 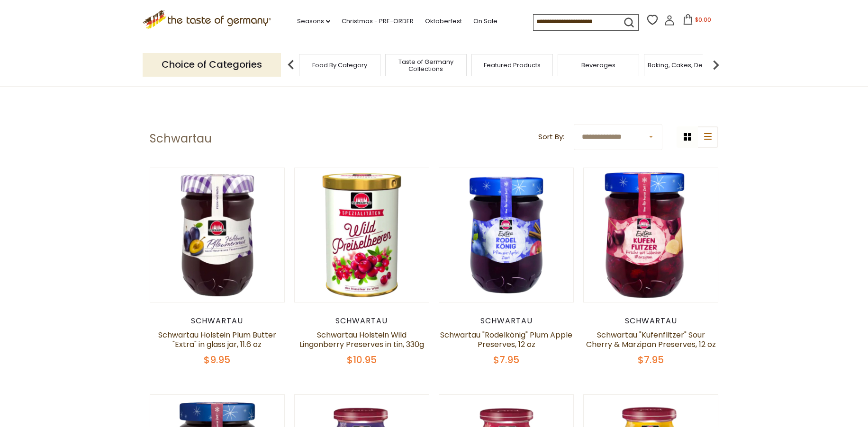 What do you see at coordinates (217, 339) in the screenshot?
I see `a: Schwartau Holstein Plum Butter "Extra" in glass jar, 11.6 oz` at bounding box center [217, 339].